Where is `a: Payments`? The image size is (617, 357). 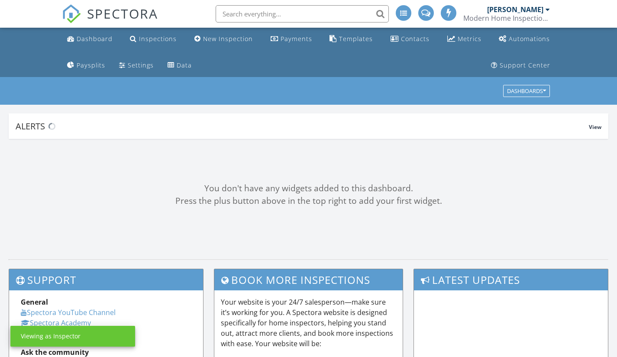 a: Payments is located at coordinates (292, 39).